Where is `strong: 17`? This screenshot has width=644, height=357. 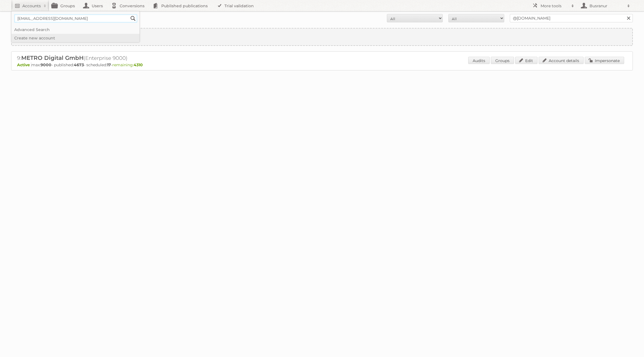 strong: 17 is located at coordinates (109, 65).